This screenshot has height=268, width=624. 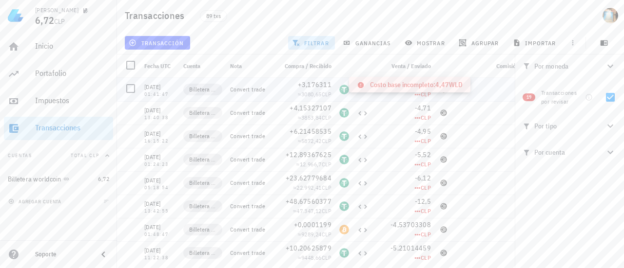 I want to click on h1: Transacciones, so click(x=156, y=16).